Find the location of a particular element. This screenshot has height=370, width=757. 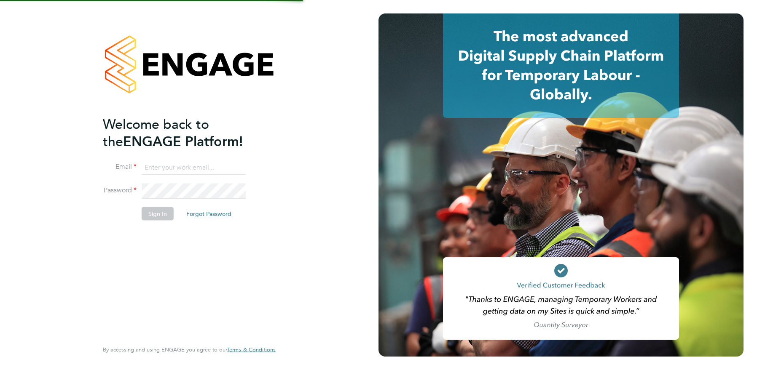

input: Enter your work email... is located at coordinates (193, 168).